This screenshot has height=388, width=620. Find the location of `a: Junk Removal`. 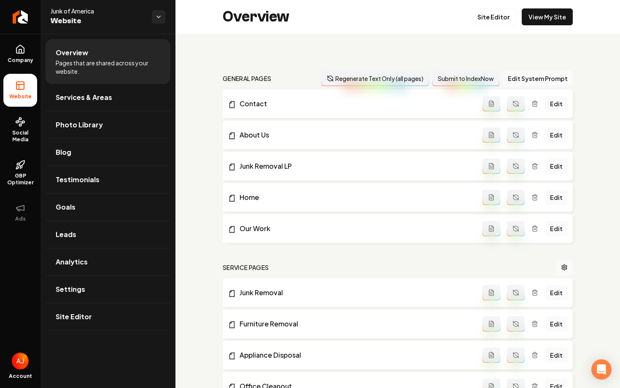

a: Junk Removal is located at coordinates (355, 293).